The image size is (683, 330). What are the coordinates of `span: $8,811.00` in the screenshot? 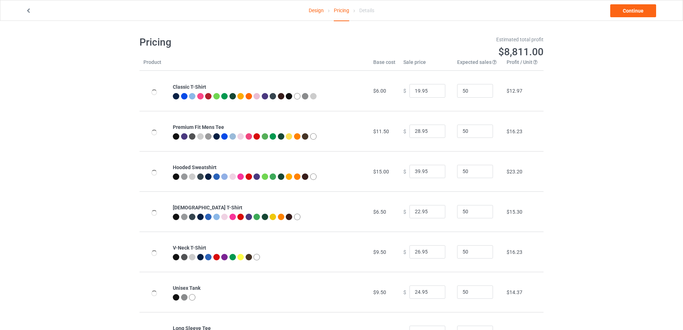 It's located at (521, 52).